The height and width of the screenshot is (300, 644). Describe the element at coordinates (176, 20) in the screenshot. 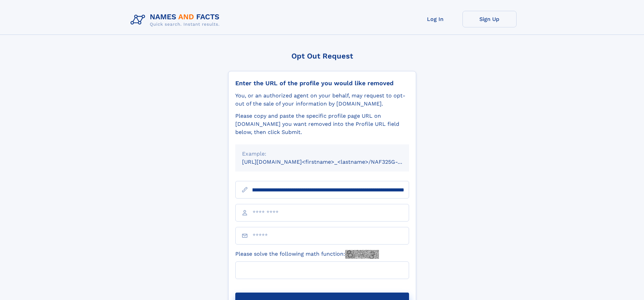

I see `img: Logo Names and Facts` at that location.